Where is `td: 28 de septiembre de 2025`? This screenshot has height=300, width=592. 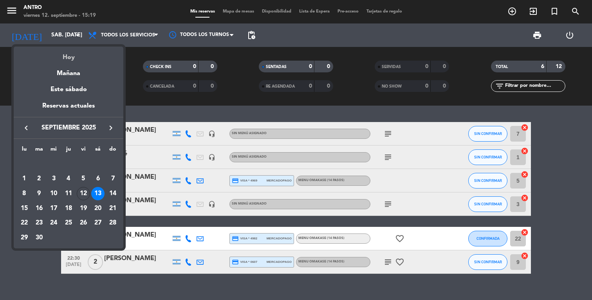
td: 28 de septiembre de 2025 is located at coordinates (113, 223).